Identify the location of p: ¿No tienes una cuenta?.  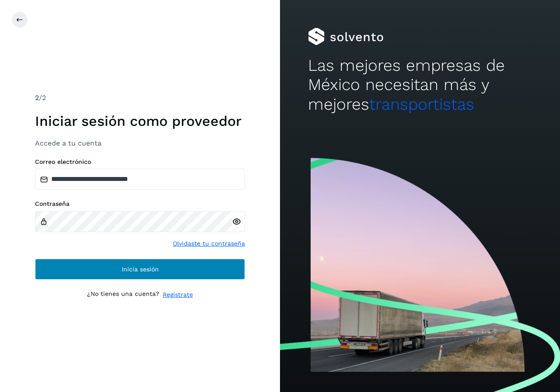
(123, 295).